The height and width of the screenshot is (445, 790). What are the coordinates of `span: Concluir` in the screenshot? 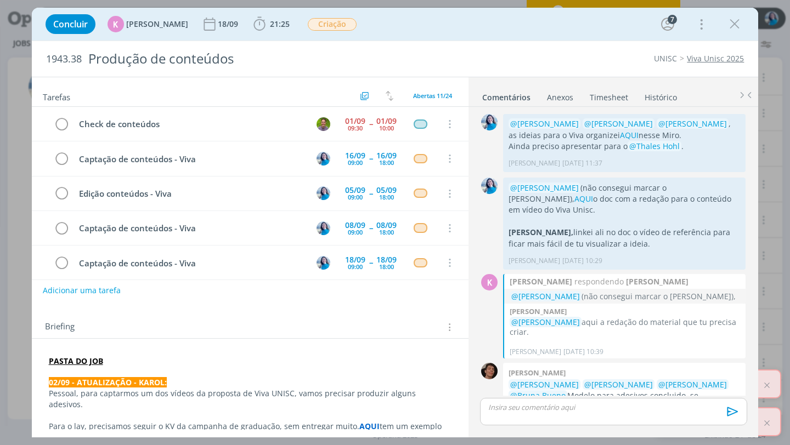 It's located at (70, 24).